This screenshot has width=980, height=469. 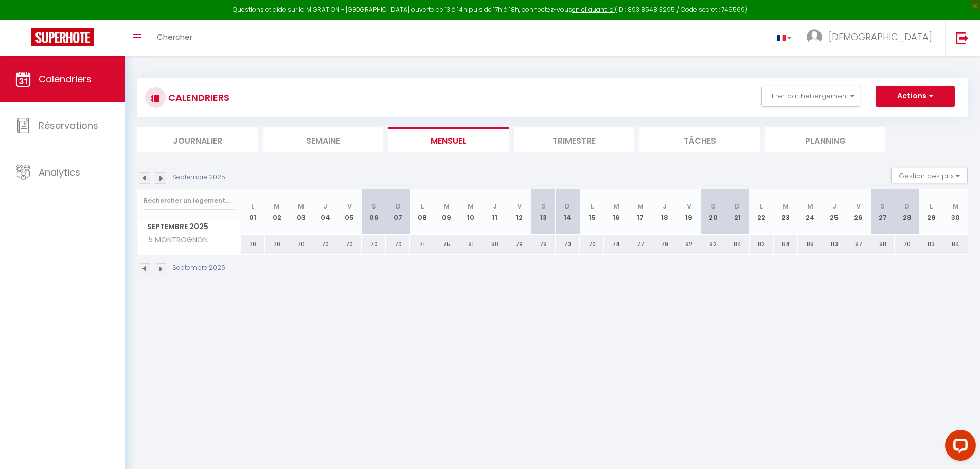 I want to click on th: 17, so click(x=640, y=212).